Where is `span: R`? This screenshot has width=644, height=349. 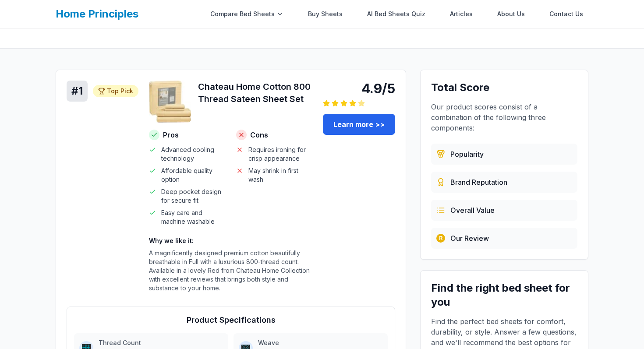
span: R is located at coordinates (441, 238).